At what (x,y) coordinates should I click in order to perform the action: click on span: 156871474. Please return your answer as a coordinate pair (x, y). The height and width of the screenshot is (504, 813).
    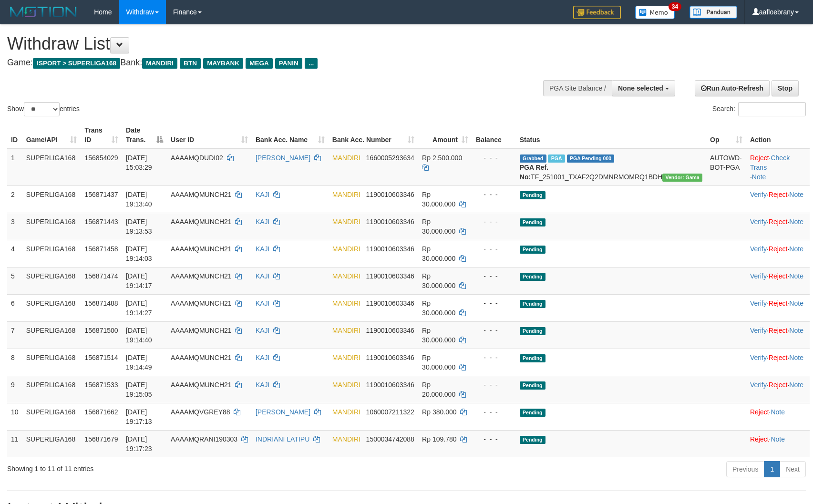
    Looking at the image, I should click on (101, 277).